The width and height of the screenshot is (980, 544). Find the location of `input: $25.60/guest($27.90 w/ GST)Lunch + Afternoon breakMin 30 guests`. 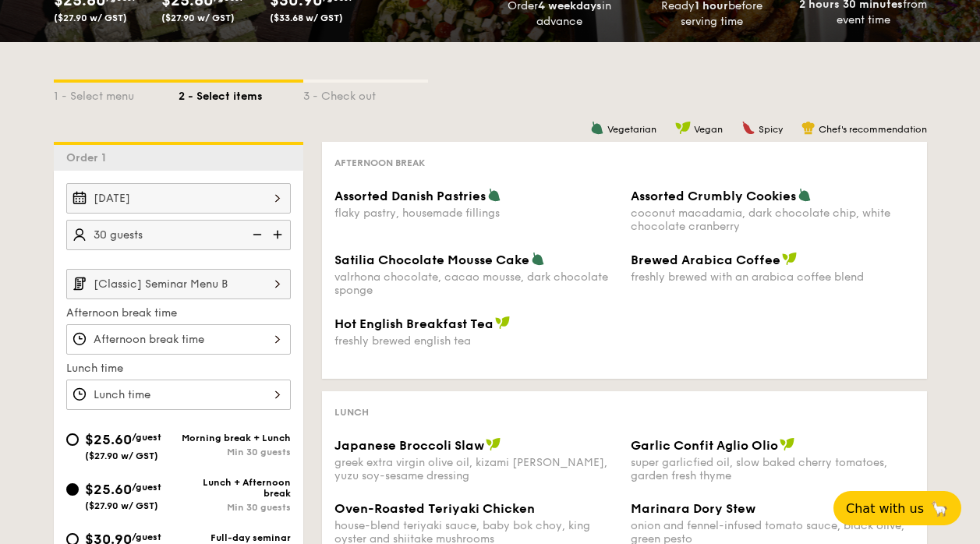

input: $25.60/guest($27.90 w/ GST)Lunch + Afternoon breakMin 30 guests is located at coordinates (72, 490).